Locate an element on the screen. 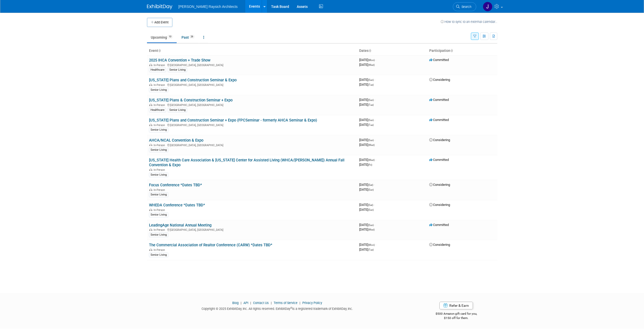 The image size is (644, 334). a: Blog is located at coordinates (235, 303).